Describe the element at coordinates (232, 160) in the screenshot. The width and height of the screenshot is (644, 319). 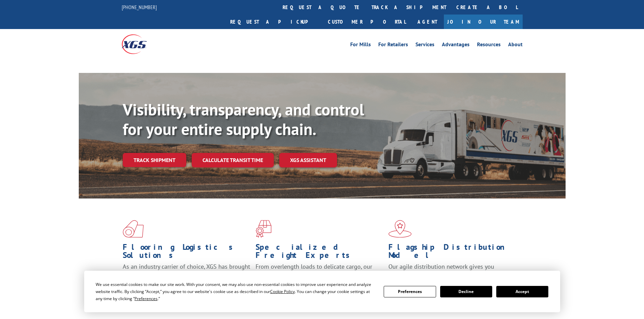
I see `a: Calculate transit time` at that location.